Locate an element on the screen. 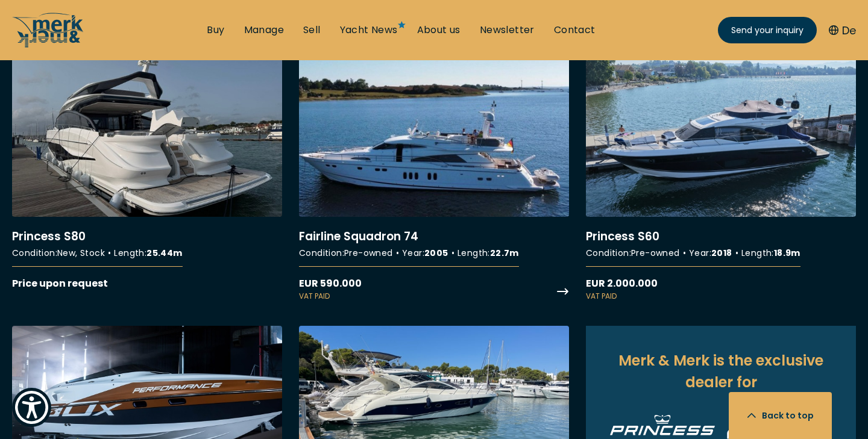  button: Show Accessibility Preferences is located at coordinates (31, 407).